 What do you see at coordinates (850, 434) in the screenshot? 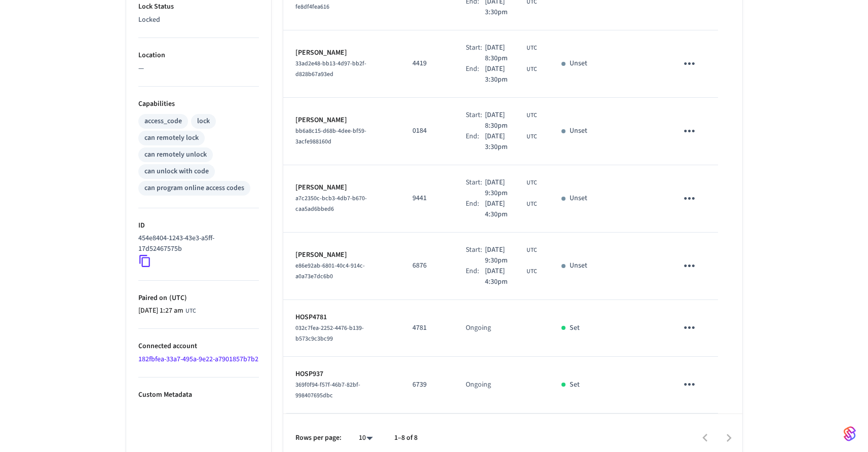
I see `img: SeamLogoGradient.69752ec5.svg` at bounding box center [850, 434].